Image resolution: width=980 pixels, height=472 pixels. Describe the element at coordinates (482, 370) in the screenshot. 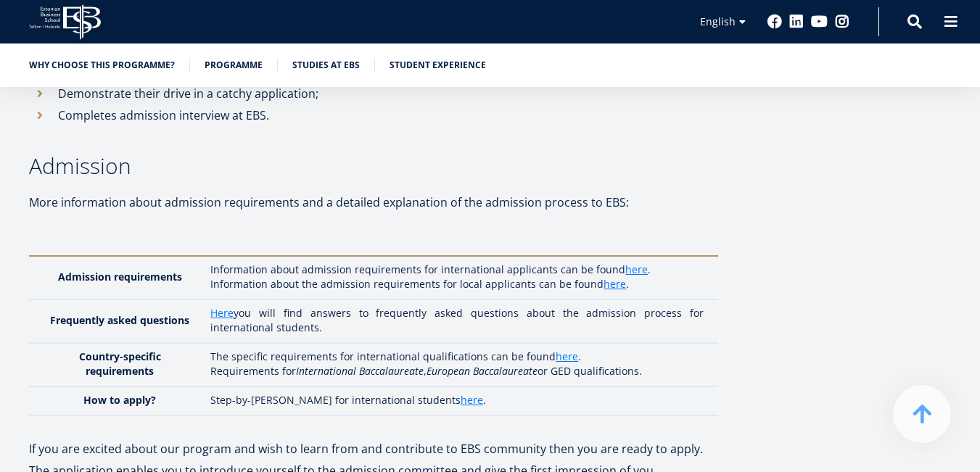

I see `em: European Baccalaureate` at that location.